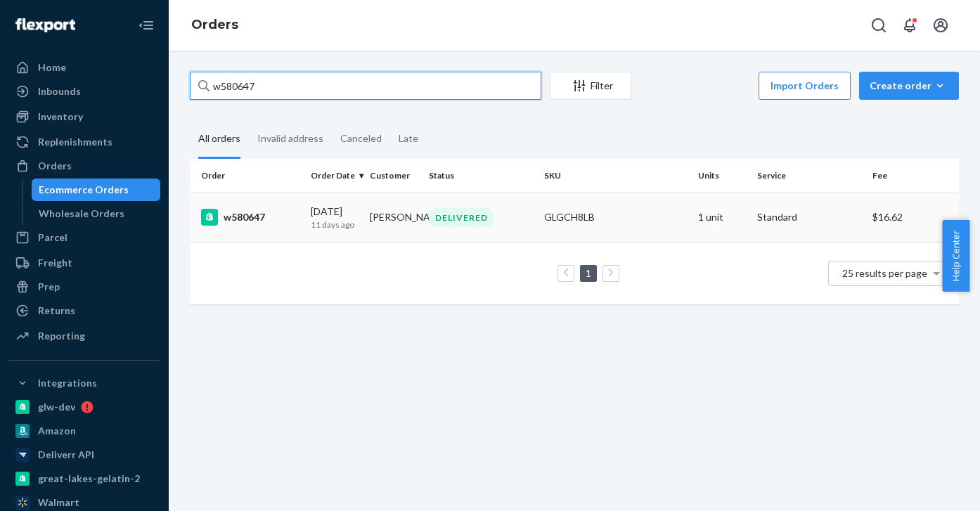 This screenshot has height=511, width=980. I want to click on a: Ecommerce Orders, so click(96, 190).